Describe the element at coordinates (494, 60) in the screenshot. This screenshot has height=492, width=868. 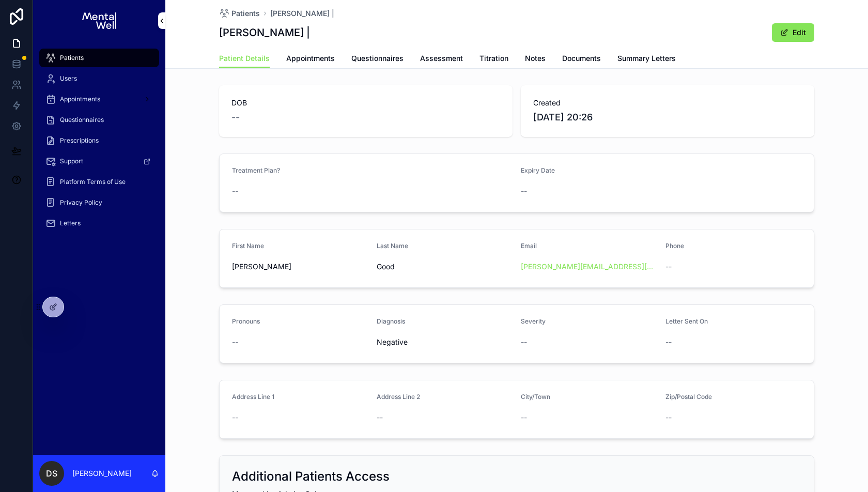
I see `a: Titration` at that location.